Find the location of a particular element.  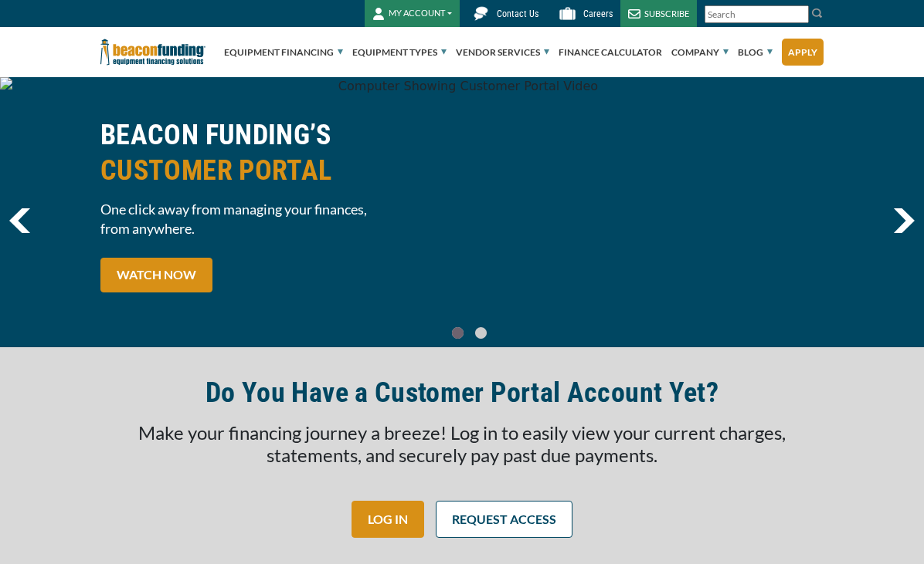

img: Right Navigator is located at coordinates (904, 220).